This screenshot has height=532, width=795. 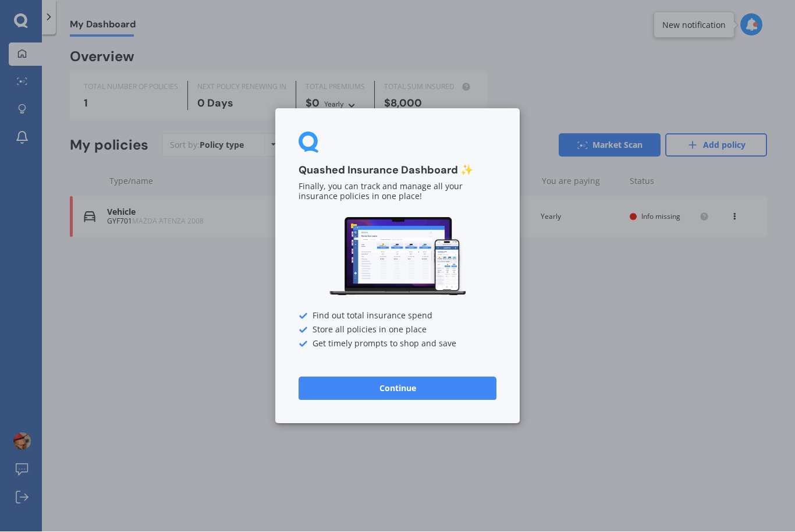 What do you see at coordinates (397, 170) in the screenshot?
I see `h3: Quashed Insurance Dashboard ✨` at bounding box center [397, 170].